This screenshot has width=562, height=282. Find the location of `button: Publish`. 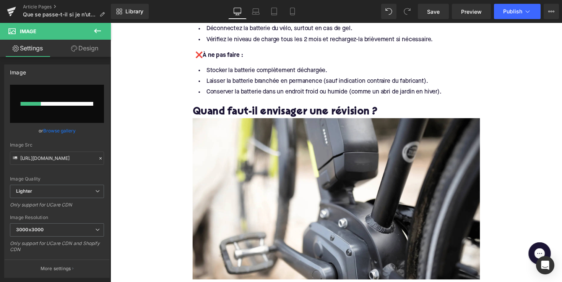

button: Publish is located at coordinates (517, 11).